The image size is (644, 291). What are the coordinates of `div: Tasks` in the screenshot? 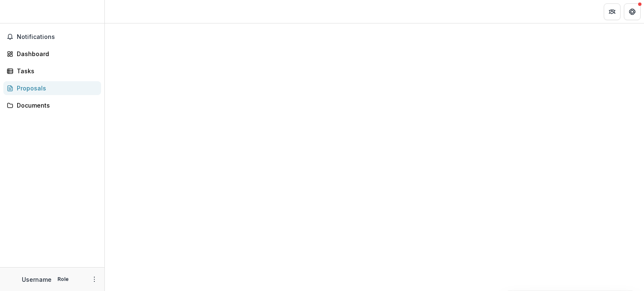 It's located at (55, 71).